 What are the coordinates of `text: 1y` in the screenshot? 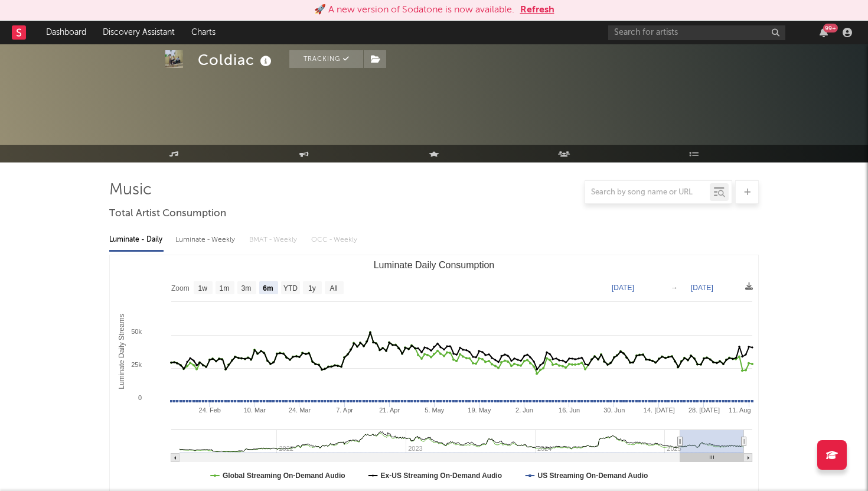 It's located at (312, 288).